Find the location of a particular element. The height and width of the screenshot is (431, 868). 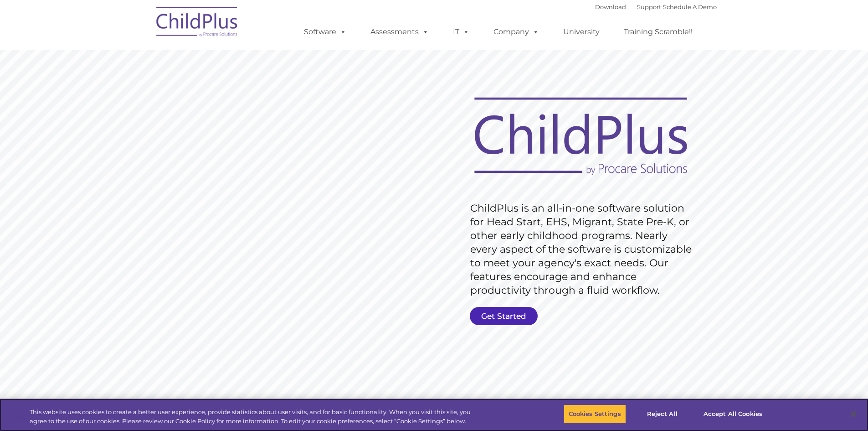

rs-layer: ChildPlus is an all-in-one software solution for Head Start, EHS, Migrant, State Pre-K, or other ... is located at coordinates (583, 249).